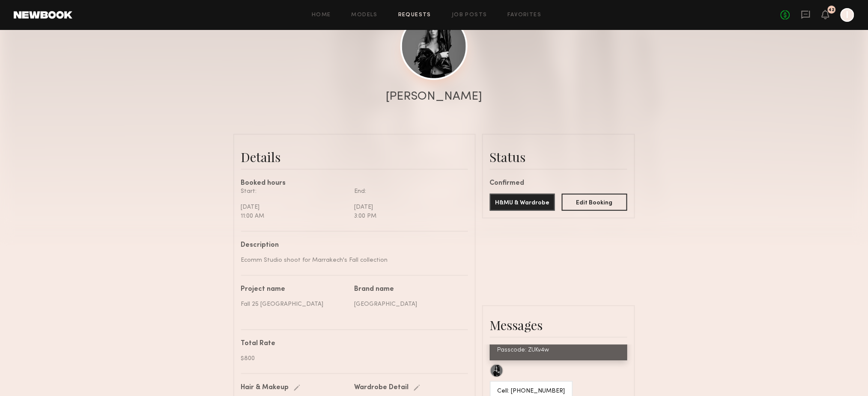 The width and height of the screenshot is (868, 396). I want to click on div: Description, so click(351, 246).